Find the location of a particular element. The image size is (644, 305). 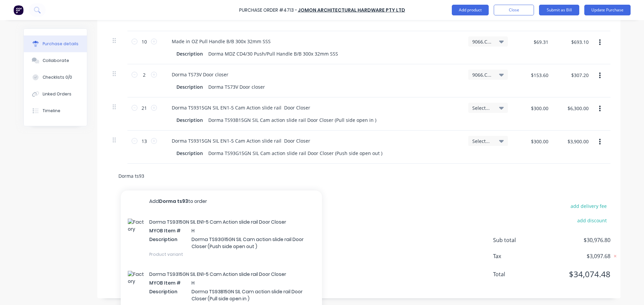

input: Start typing to add a product... is located at coordinates (185, 176).